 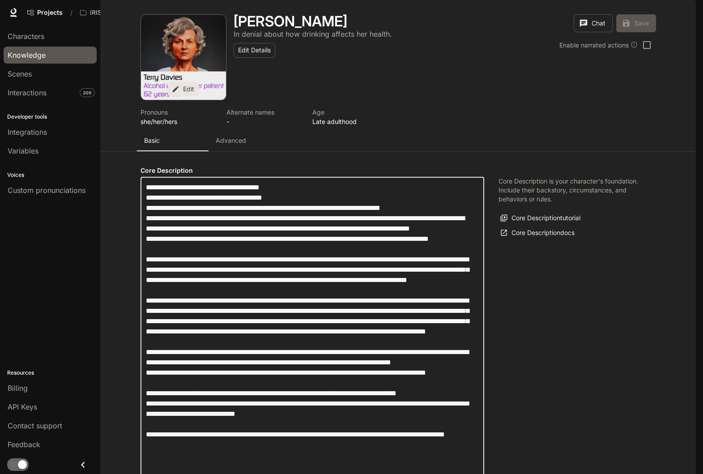 What do you see at coordinates (264, 112) in the screenshot?
I see `p: Alternate names` at bounding box center [264, 112].